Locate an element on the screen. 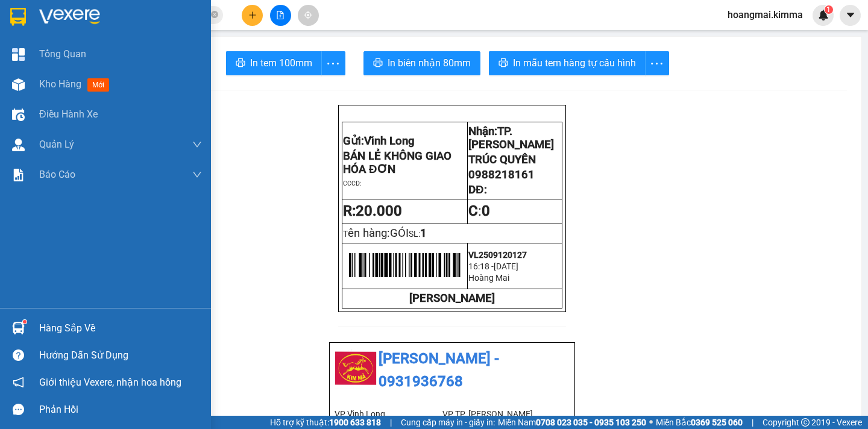 This screenshot has height=429, width=868. span: 20.000 is located at coordinates (378, 211).